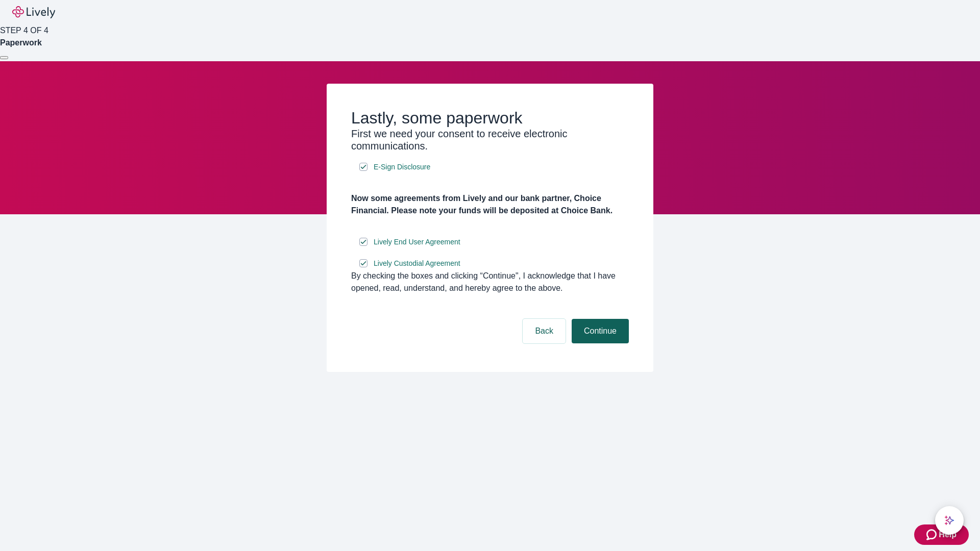 The image size is (980, 551). What do you see at coordinates (932, 535) in the screenshot?
I see `svg: Zendesk support icon` at bounding box center [932, 535].